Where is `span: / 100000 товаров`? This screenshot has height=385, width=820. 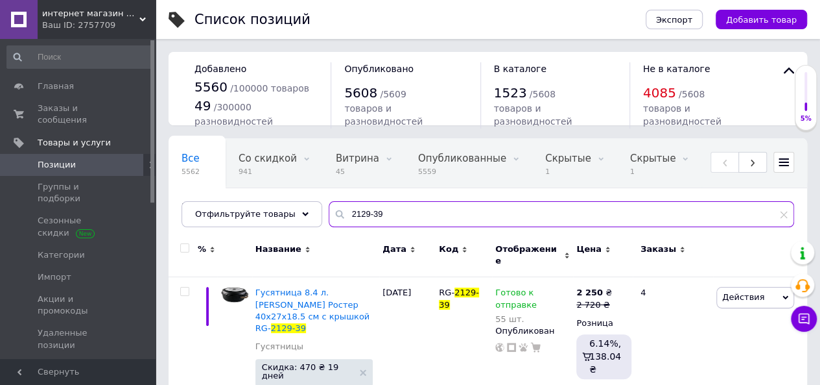
span: / 100000 товаров is located at coordinates (270, 88).